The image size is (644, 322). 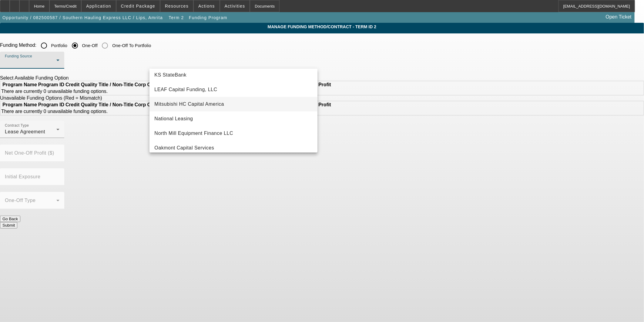 What do you see at coordinates (170, 75) in the screenshot?
I see `span: KS StateBank` at bounding box center [170, 75].